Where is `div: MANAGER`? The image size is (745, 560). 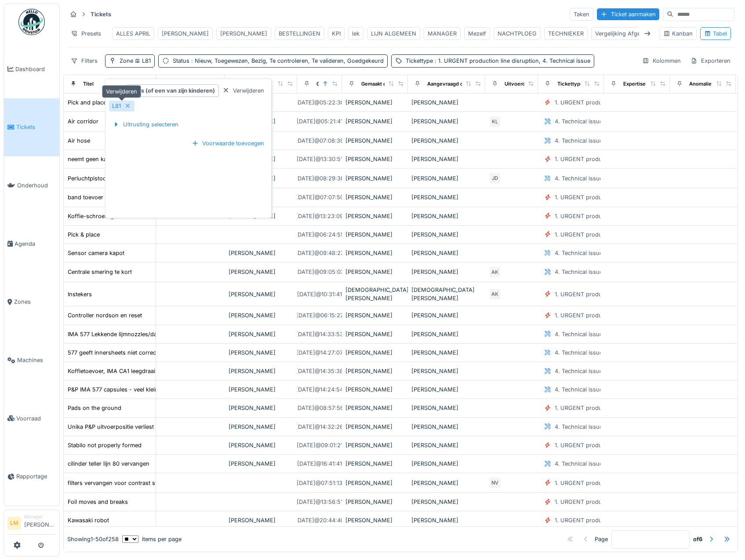
div: MANAGER is located at coordinates (442, 34).